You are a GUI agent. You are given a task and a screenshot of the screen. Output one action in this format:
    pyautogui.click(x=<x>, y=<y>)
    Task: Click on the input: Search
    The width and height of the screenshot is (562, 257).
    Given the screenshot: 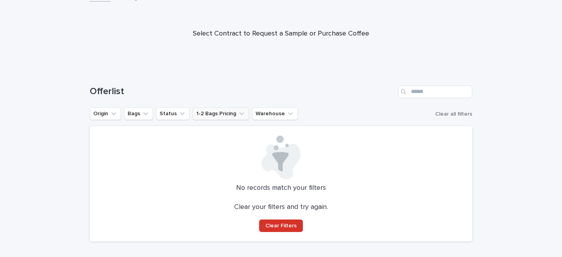 What is the action you would take?
    pyautogui.click(x=435, y=92)
    